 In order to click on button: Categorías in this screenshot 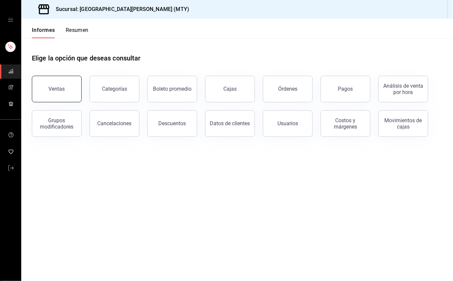, I will do `click(115, 89)`.